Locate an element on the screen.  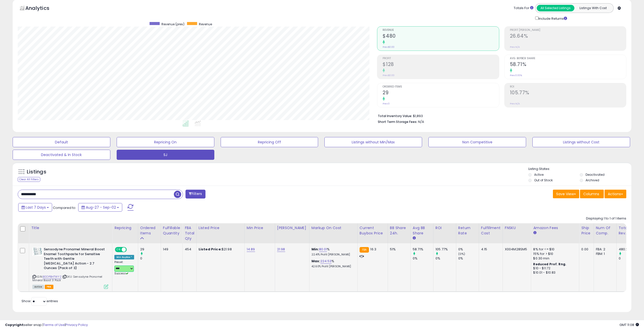
div: Fulfillment Cost is located at coordinates (490, 231).